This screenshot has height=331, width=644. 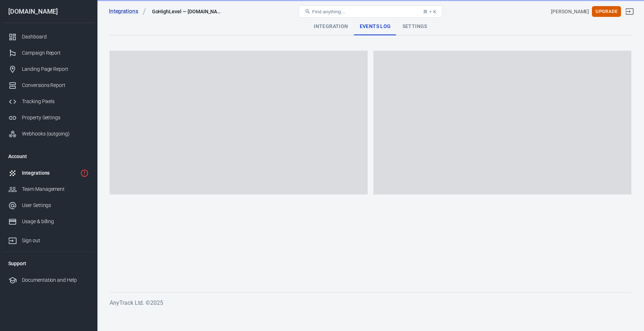 I want to click on a: User Settings, so click(x=48, y=205).